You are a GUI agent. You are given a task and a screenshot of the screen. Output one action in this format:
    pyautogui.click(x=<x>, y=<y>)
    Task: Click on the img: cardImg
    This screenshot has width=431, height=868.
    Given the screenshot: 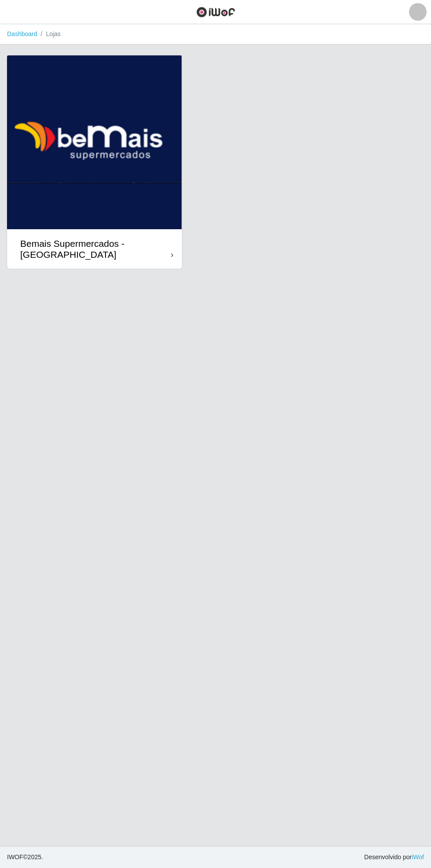 What is the action you would take?
    pyautogui.click(x=94, y=142)
    